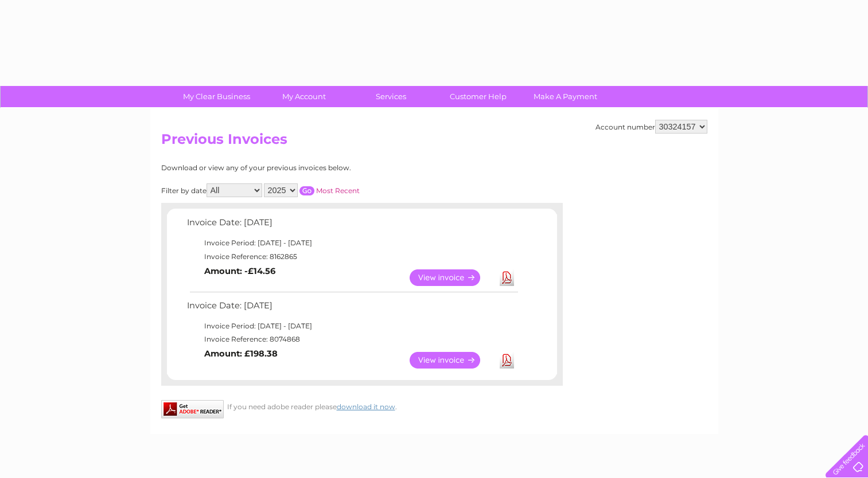 The image size is (868, 478). I want to click on td: Invoice Reference: 8162865, so click(351, 257).